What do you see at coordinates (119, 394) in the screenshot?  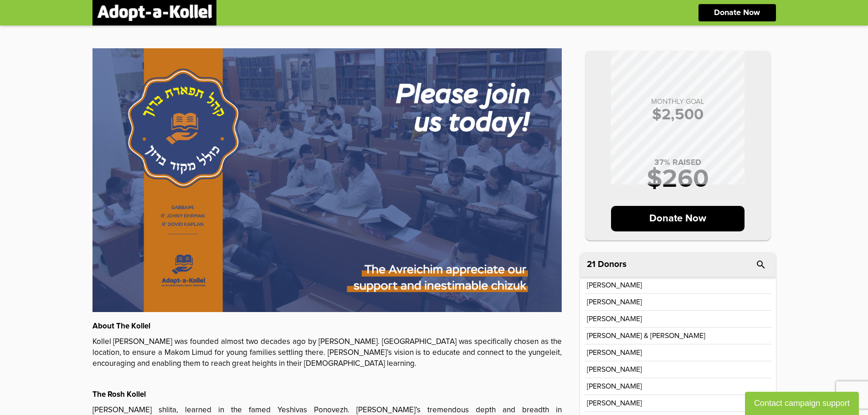 I see `strong: The Rosh Kollel` at bounding box center [119, 394].